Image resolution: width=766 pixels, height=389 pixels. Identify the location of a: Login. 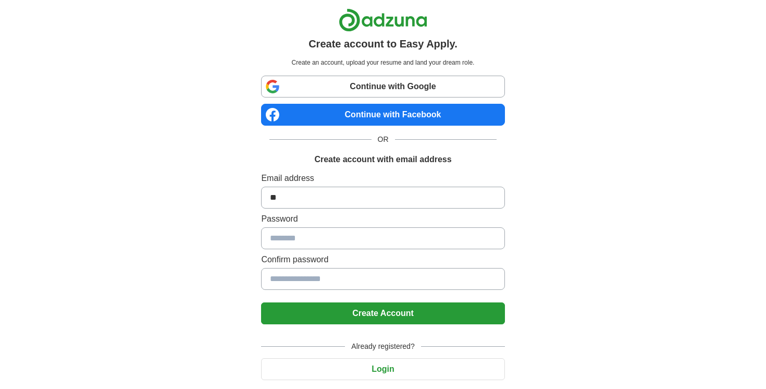
(383, 368).